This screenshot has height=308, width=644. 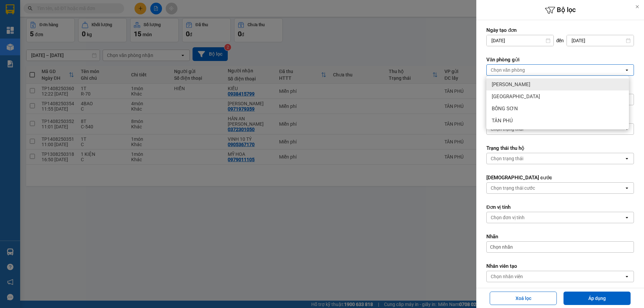 What do you see at coordinates (560, 10) in the screenshot?
I see `h6: Bộ lọc` at bounding box center [560, 10].